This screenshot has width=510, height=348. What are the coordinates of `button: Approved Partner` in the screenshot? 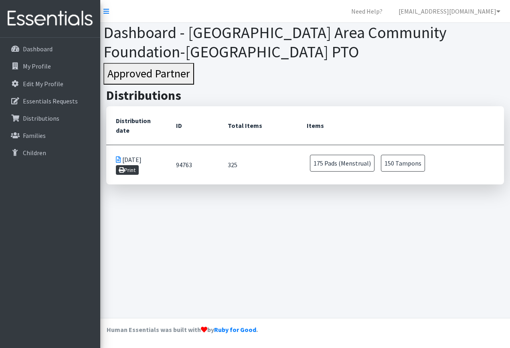 It's located at (149, 74).